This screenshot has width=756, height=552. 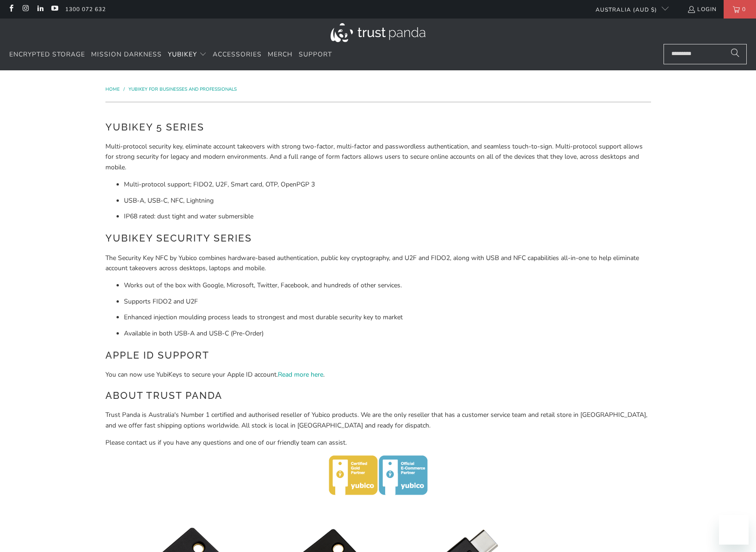 I want to click on a: Trust Panda Australia on Instagram, so click(x=25, y=10).